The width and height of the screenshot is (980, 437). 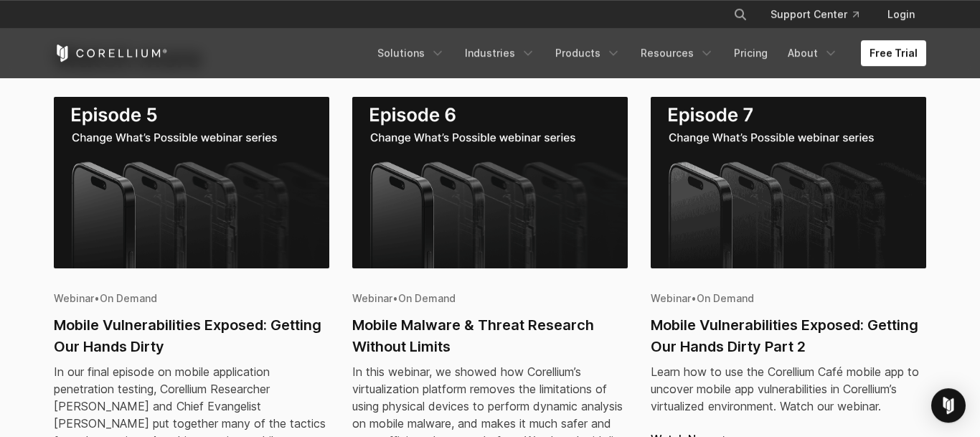 I want to click on a: Resources, so click(x=678, y=53).